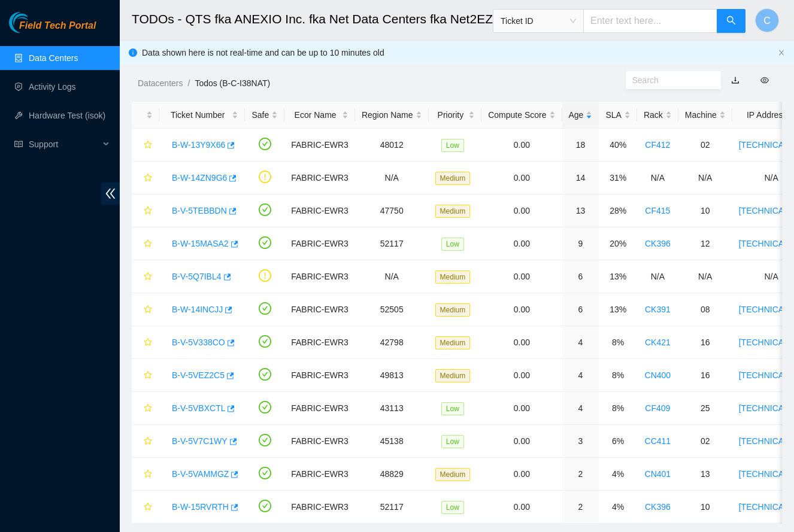  I want to click on span: search, so click(731, 21).